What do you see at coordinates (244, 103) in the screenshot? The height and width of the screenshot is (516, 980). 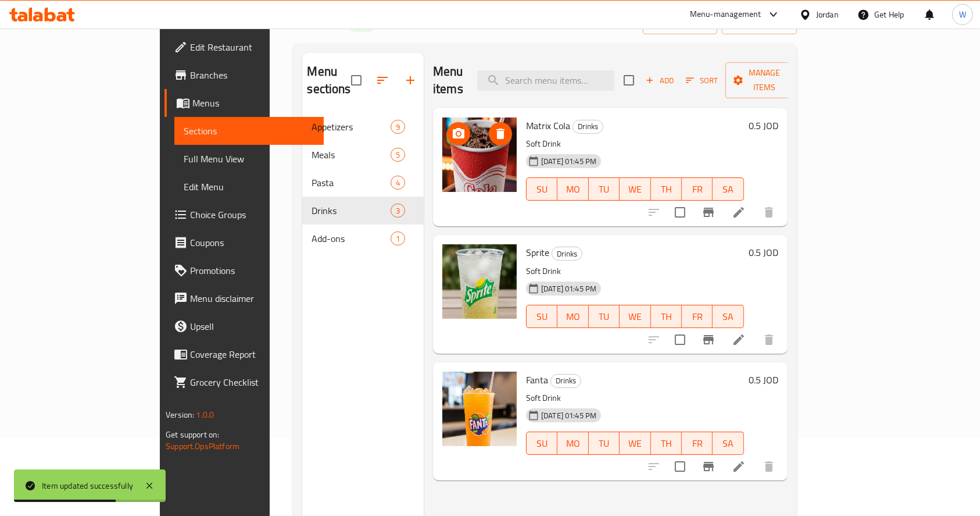 I see `a: Menus` at bounding box center [244, 103].